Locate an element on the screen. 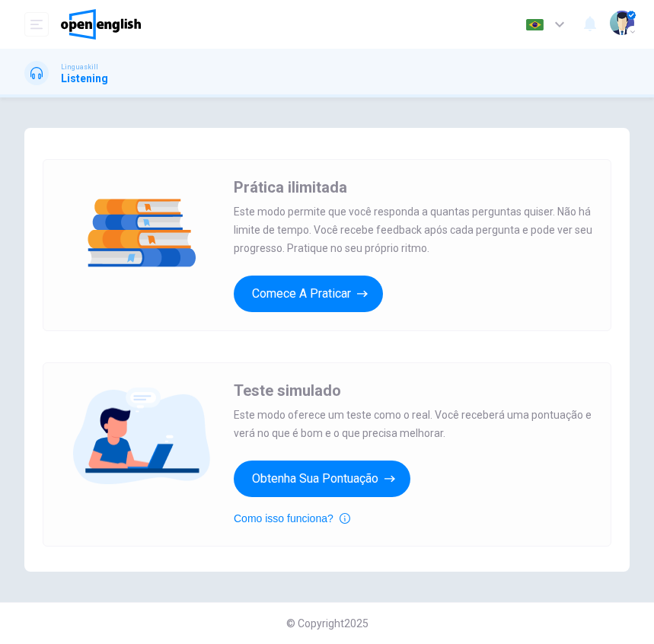 The height and width of the screenshot is (644, 654). button: Comece a praticar is located at coordinates (308, 294).